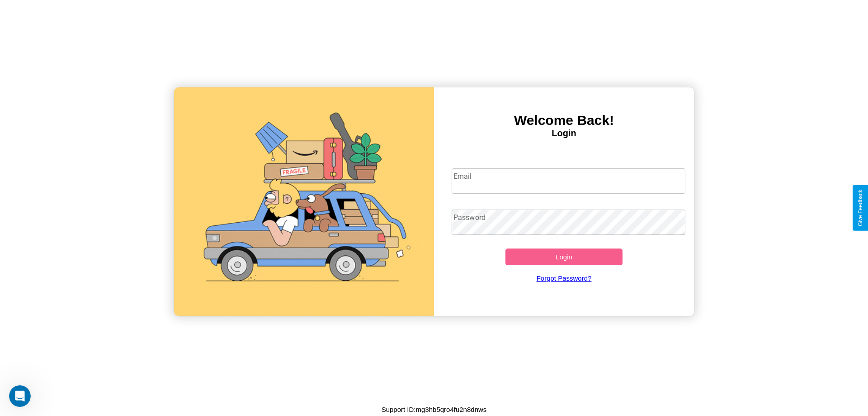  What do you see at coordinates (434, 409) in the screenshot?
I see `p: Support ID: mg3hb5qro4fu2n8dnws` at bounding box center [434, 409].